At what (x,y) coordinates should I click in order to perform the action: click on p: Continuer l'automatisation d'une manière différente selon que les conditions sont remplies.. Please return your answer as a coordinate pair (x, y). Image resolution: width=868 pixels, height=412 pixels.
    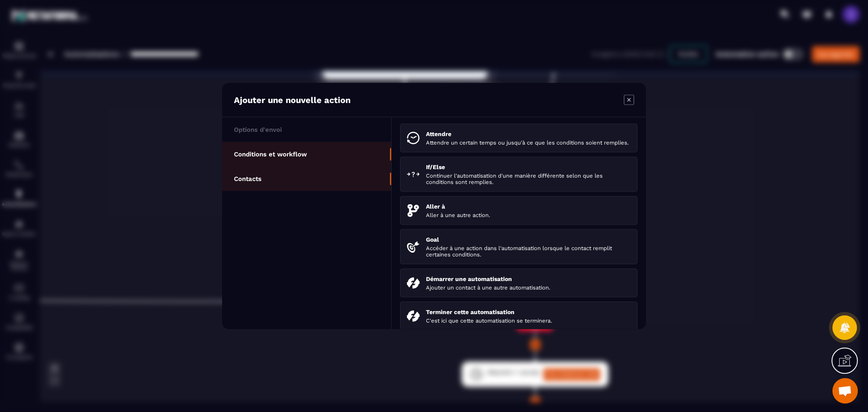
    Looking at the image, I should click on (528, 179).